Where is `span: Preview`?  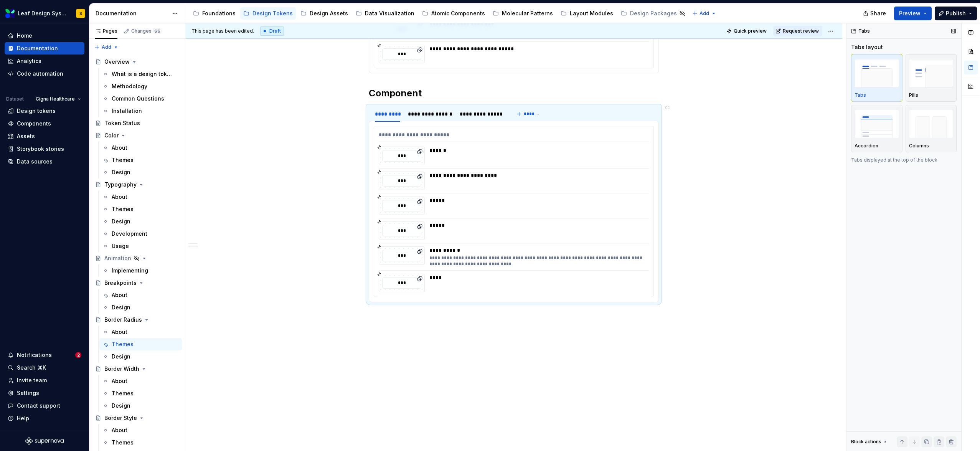 span: Preview is located at coordinates (909, 14).